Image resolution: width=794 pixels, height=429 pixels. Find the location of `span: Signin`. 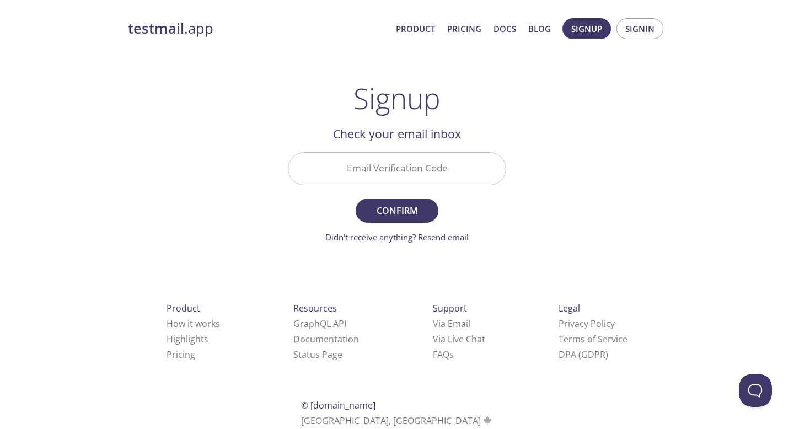

span: Signin is located at coordinates (640, 29).